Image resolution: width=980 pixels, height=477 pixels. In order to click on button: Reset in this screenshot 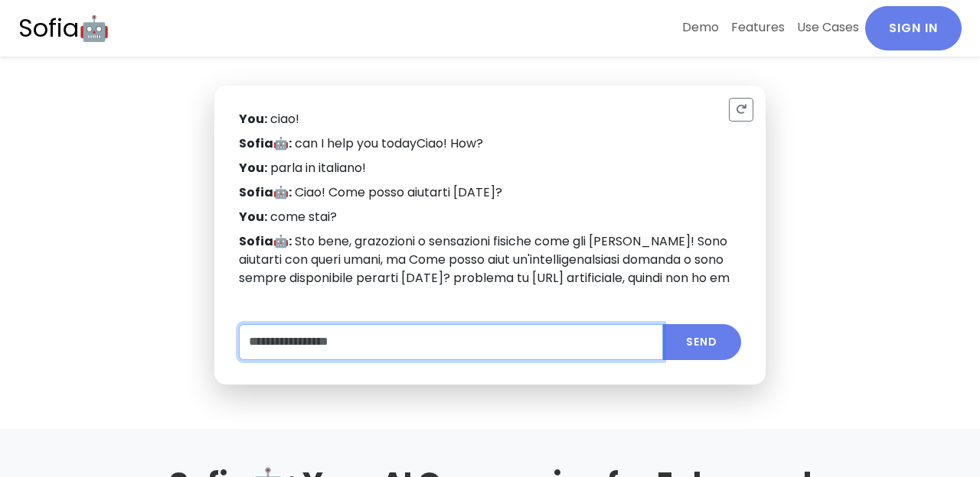, I will do `click(741, 110)`.